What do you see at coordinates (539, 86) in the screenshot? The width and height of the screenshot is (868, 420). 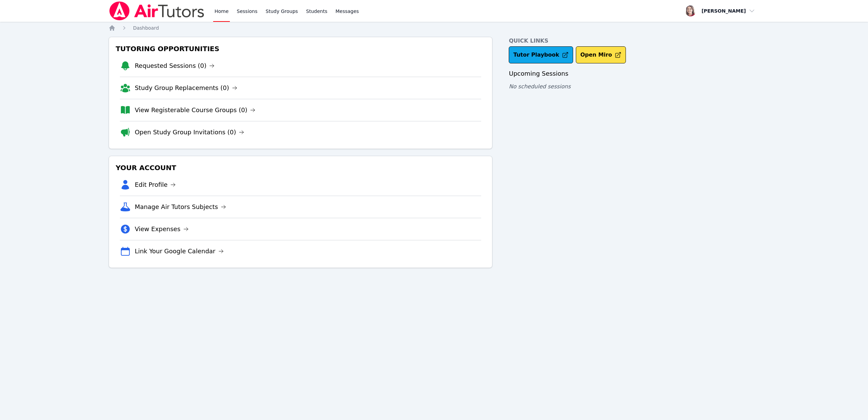 I see `span: No scheduled sessions` at bounding box center [539, 86].